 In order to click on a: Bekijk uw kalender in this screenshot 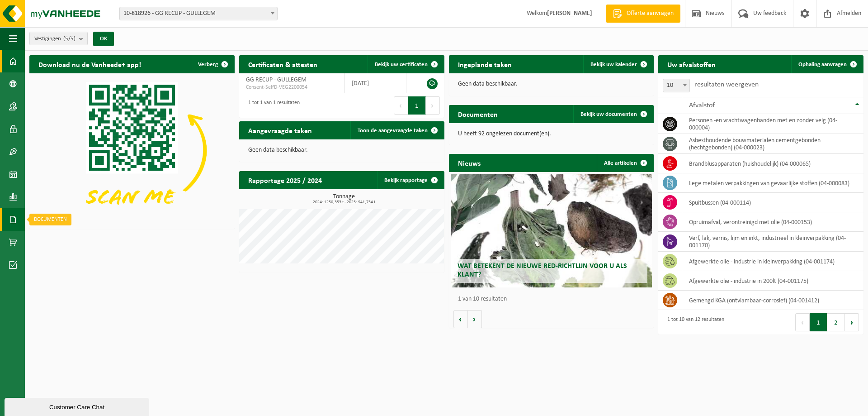, I will do `click(618, 64)`.